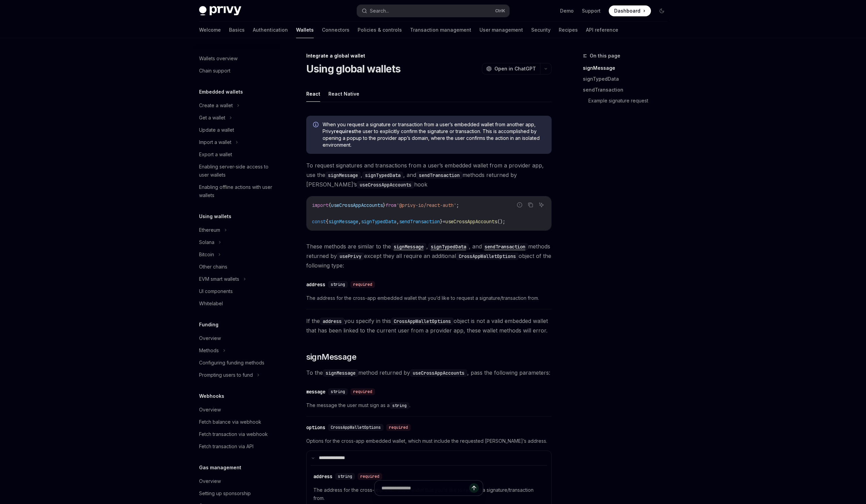 The width and height of the screenshot is (866, 504). Describe the element at coordinates (220, 279) in the screenshot. I see `div: EVM smart wallets` at that location.